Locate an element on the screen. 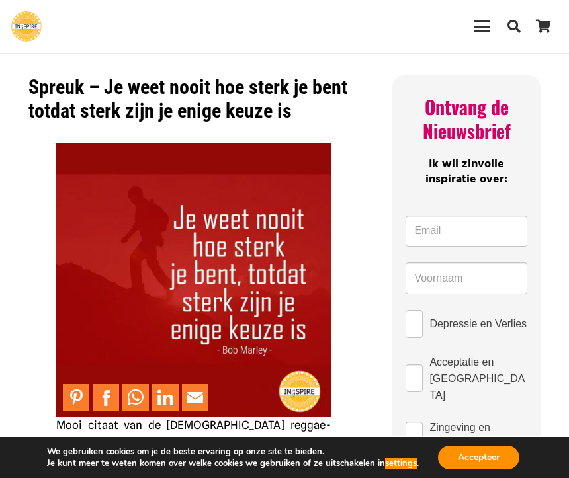 Image resolution: width=569 pixels, height=478 pixels. a: Mail to Email This is located at coordinates (195, 397).